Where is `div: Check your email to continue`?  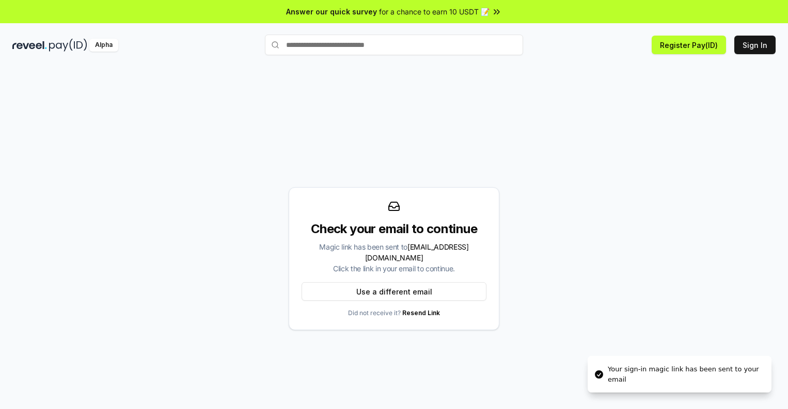
div: Check your email to continue is located at coordinates (394, 229).